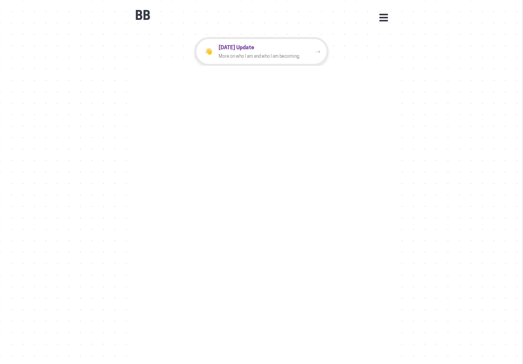 The height and width of the screenshot is (364, 523). What do you see at coordinates (266, 56) in the screenshot?
I see `p: More on who I am and who I am becoming.` at bounding box center [266, 56].